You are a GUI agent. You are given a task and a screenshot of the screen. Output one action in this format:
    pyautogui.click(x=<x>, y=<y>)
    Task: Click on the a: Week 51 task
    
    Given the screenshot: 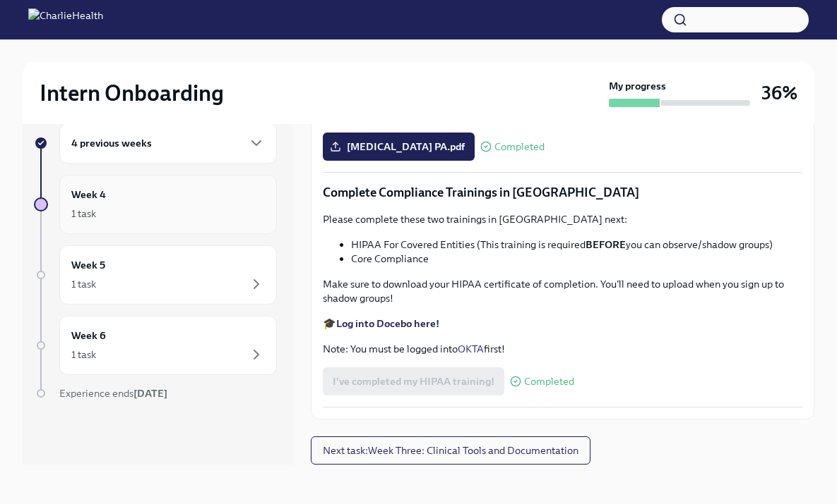 What is the action you would take?
    pyautogui.click(x=155, y=275)
    